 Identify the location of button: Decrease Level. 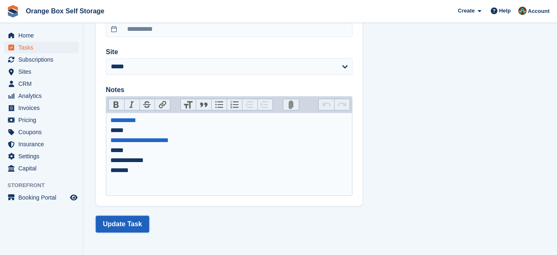
(250, 105).